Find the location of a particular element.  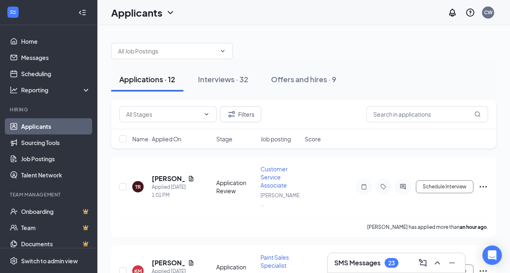

div: Team Management is located at coordinates (49, 195).